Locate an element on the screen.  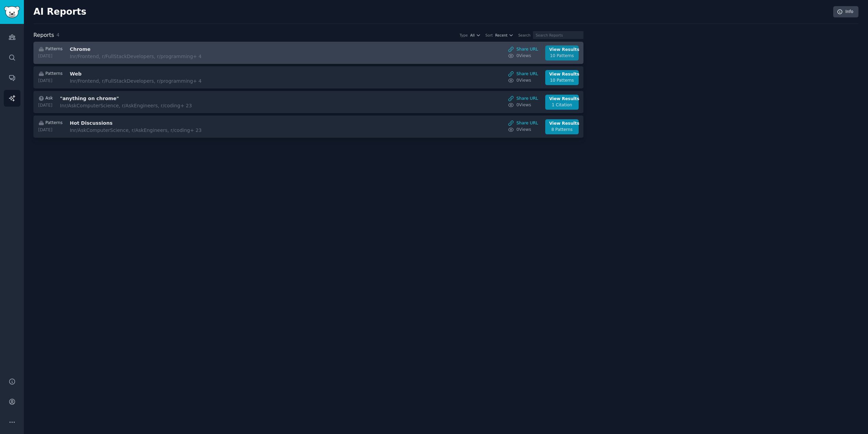
div: Type is located at coordinates (463, 36).